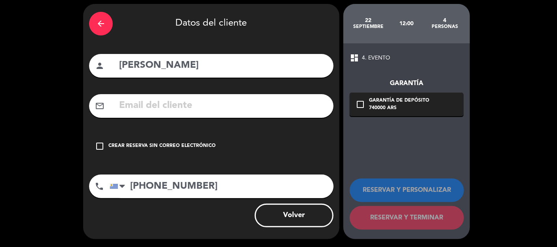  I want to click on button: RESERVAR Y TERMINAR, so click(407, 218).